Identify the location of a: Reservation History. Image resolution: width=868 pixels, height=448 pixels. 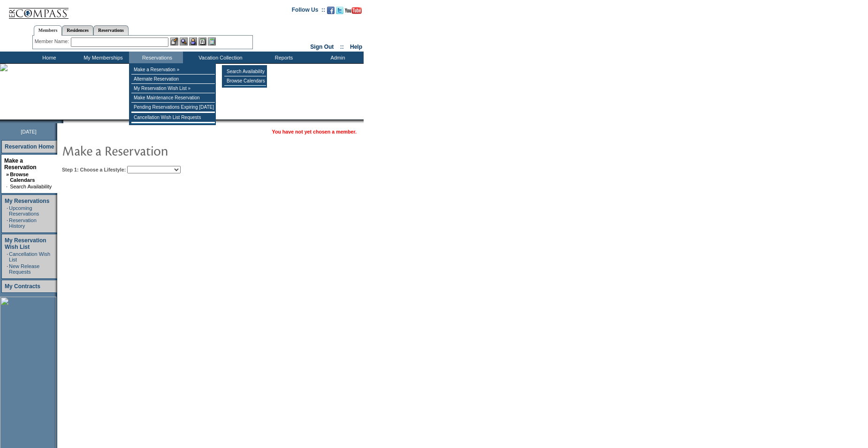
(23, 223).